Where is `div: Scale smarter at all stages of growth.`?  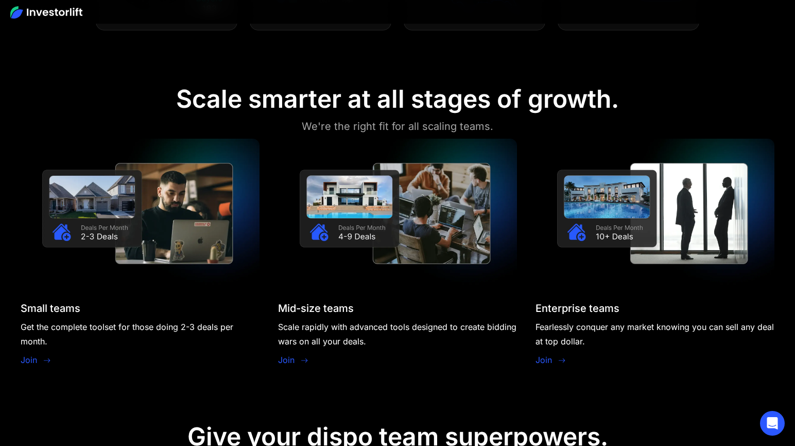 div: Scale smarter at all stages of growth. is located at coordinates (398, 99).